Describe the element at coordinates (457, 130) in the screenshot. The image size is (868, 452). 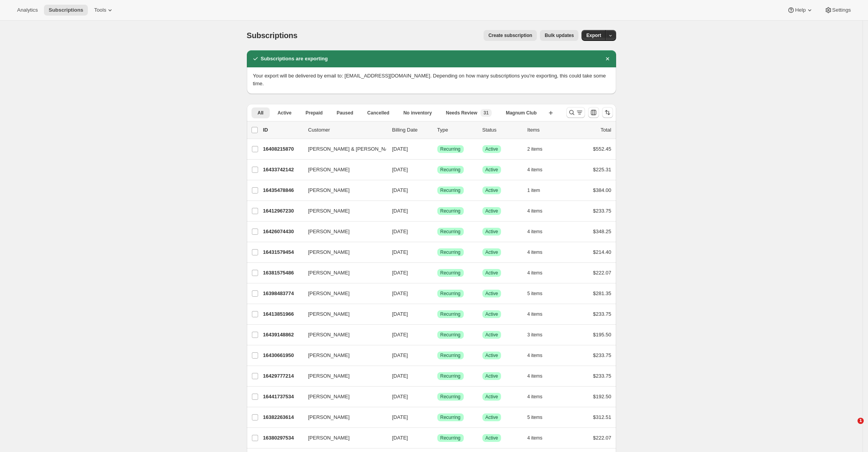
I see `div: Type` at that location.